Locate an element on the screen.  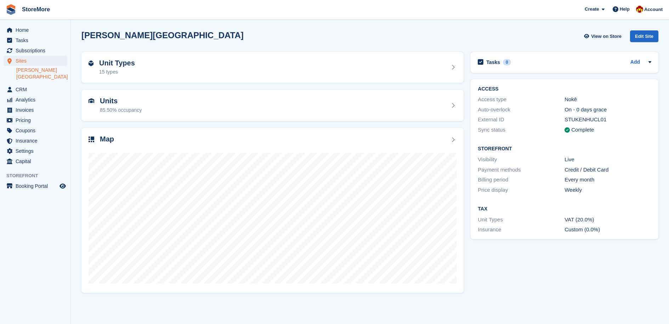
span: Create is located at coordinates (592, 9).